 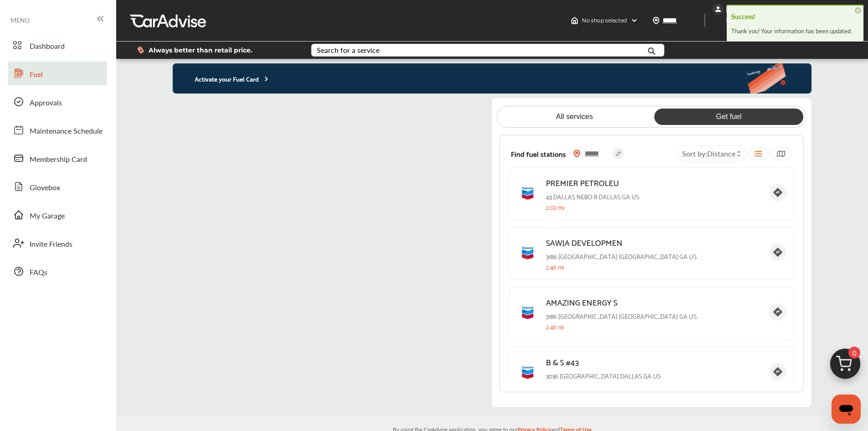 I want to click on img: header-divider.bc55588e.svg, so click(x=705, y=21).